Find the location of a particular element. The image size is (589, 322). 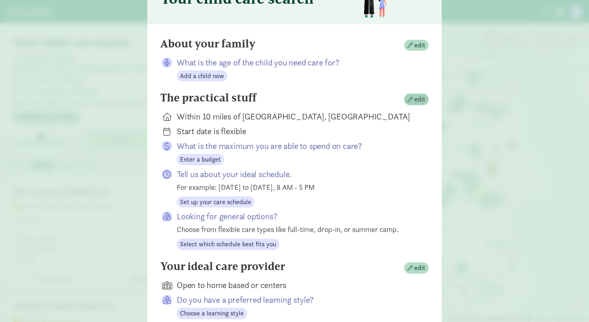

span: Select which schedule best fits you is located at coordinates (228, 244).